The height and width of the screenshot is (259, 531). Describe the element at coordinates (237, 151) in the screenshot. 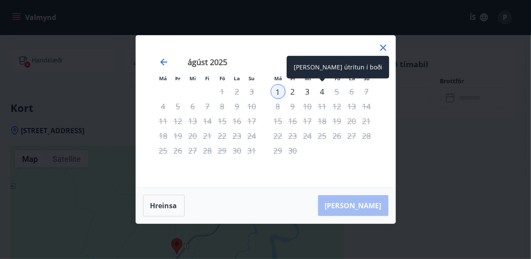

I see `td: Not available. laugardagur, 30. ágúst 2025` at that location.